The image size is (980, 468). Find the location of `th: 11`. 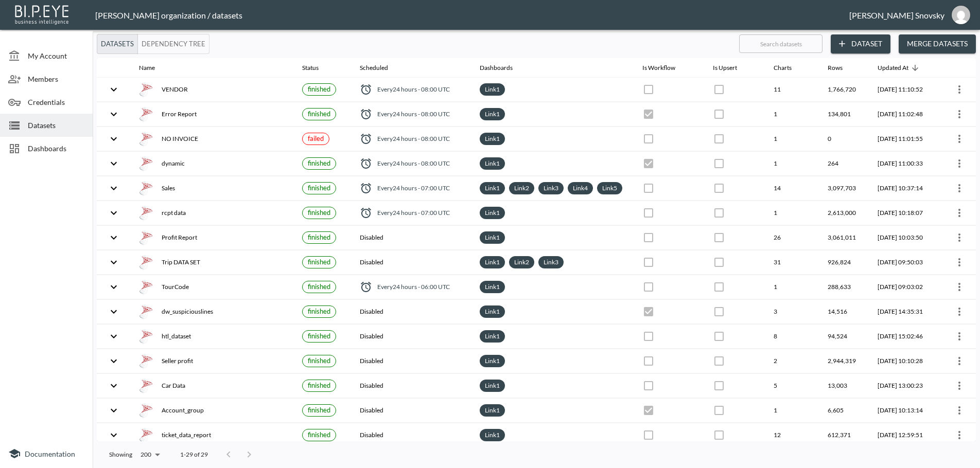

th: 11 is located at coordinates (792, 89).